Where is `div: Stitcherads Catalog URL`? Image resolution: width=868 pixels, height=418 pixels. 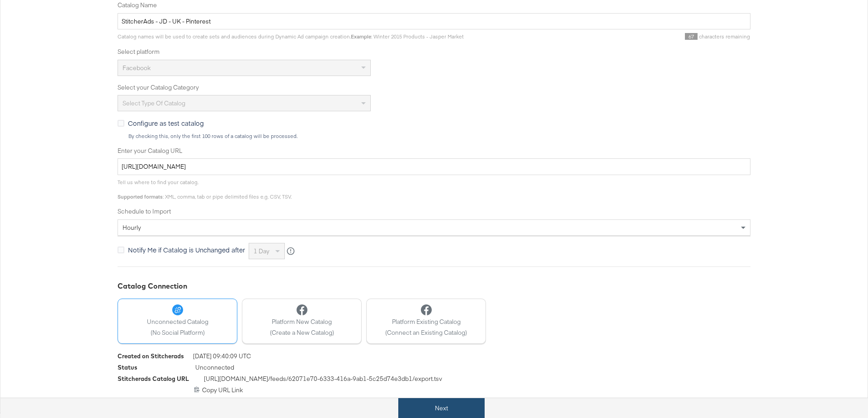 div: Stitcherads Catalog URL is located at coordinates (153, 378).